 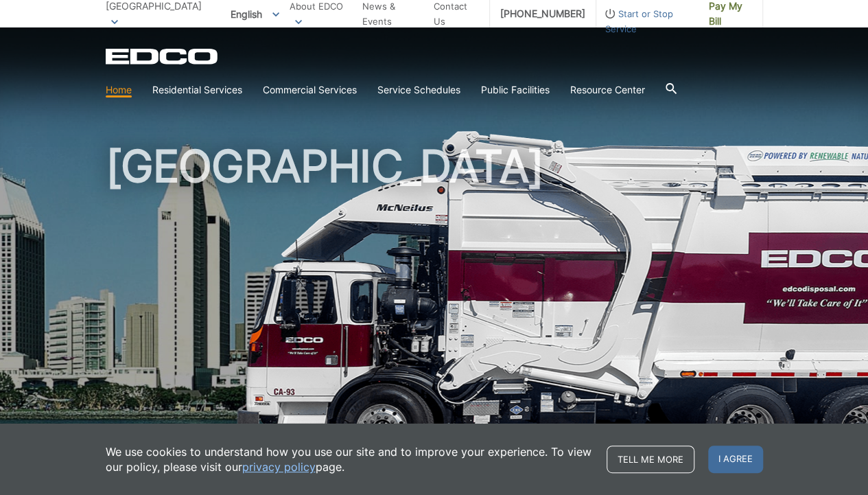 What do you see at coordinates (255, 14) in the screenshot?
I see `span: English` at bounding box center [255, 14].